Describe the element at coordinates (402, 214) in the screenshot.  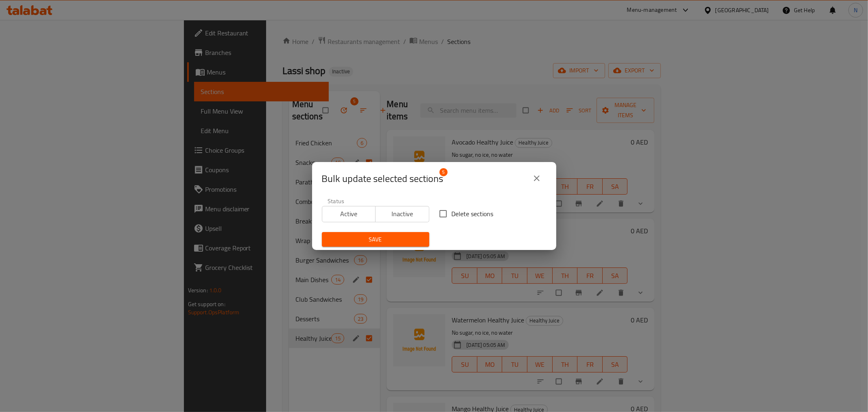
I see `button: Inactive` at that location.